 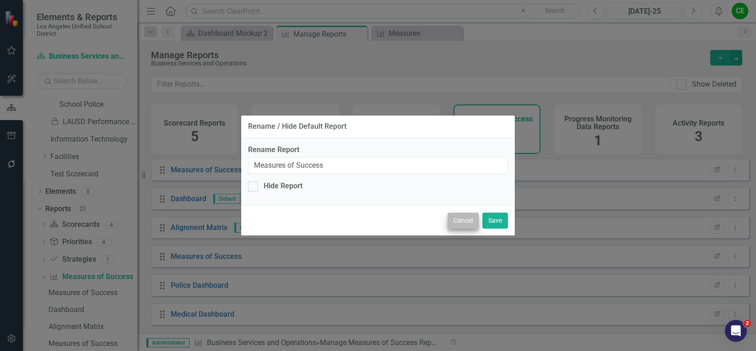 I want to click on button: Save, so click(x=495, y=220).